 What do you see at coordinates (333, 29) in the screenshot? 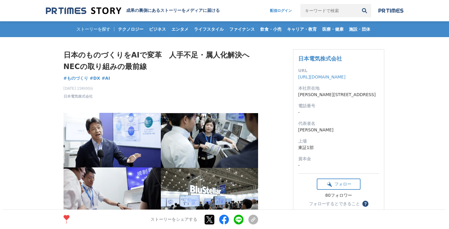
I see `a: 医療・健康` at bounding box center [333, 29].